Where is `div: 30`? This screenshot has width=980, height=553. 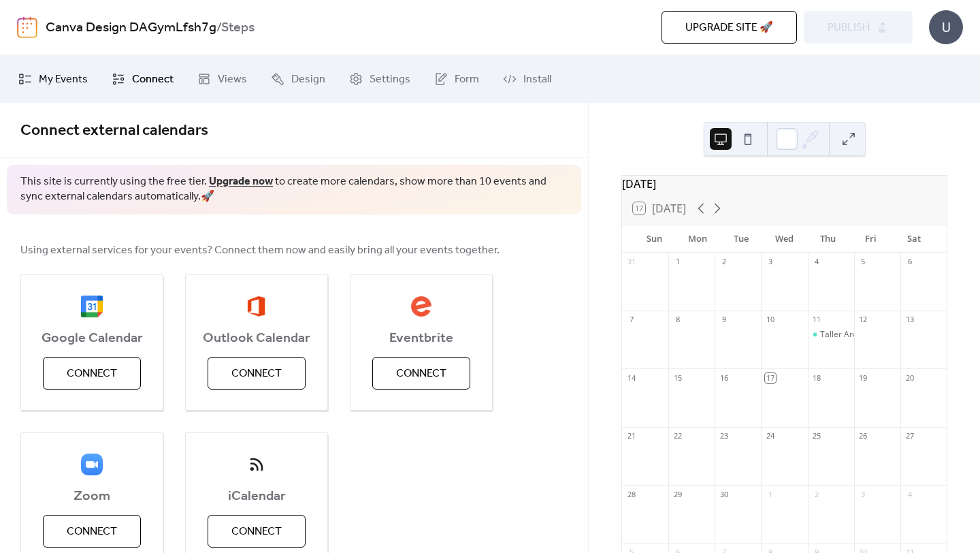 div: 30 is located at coordinates (723, 493).